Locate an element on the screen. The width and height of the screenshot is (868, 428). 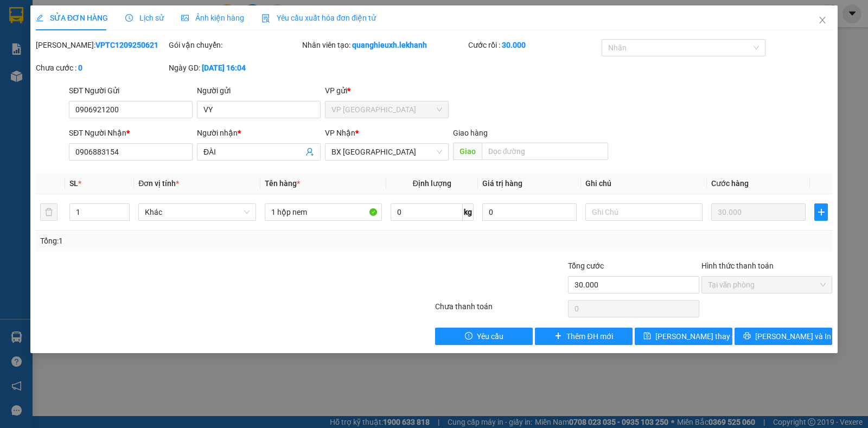
span: Ảnh kiện hàng is located at coordinates (213, 18).